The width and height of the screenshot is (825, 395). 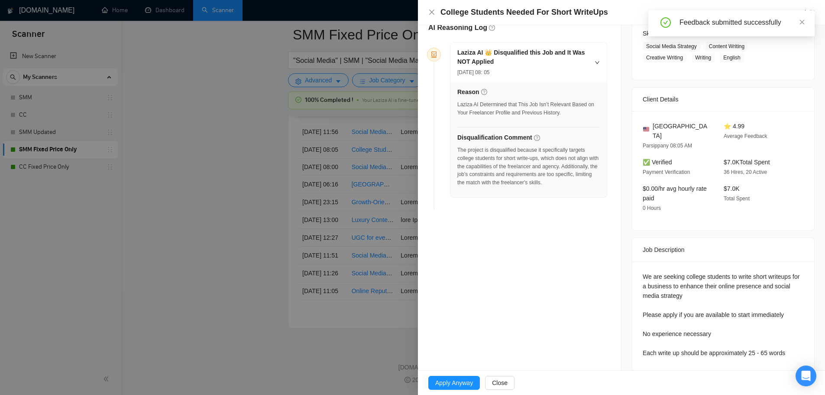 I want to click on span: $0.00/hr avg hourly rate paid, so click(x=675, y=193).